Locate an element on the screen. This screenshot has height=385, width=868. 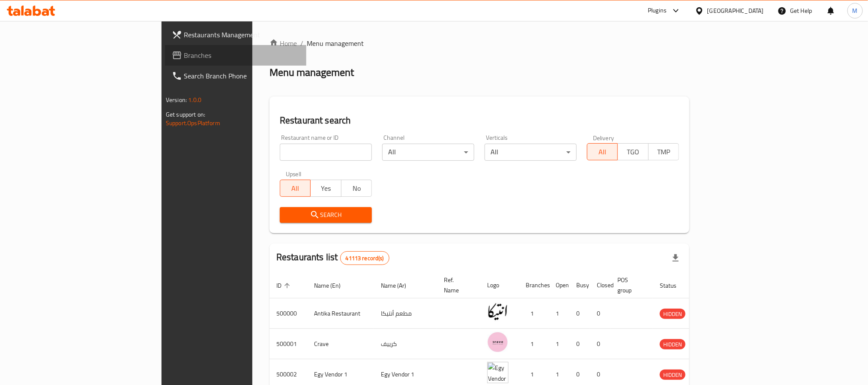
span: TGO is located at coordinates (633, 152).